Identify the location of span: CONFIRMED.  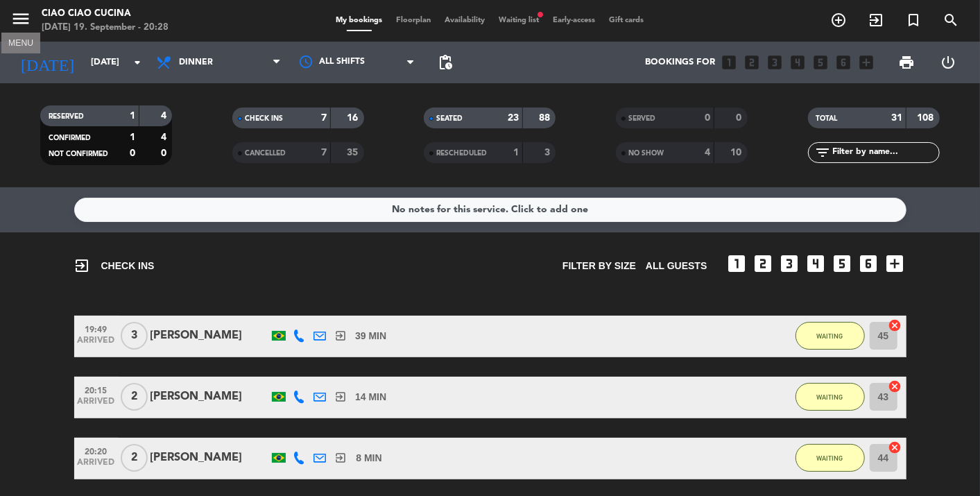
(69, 138).